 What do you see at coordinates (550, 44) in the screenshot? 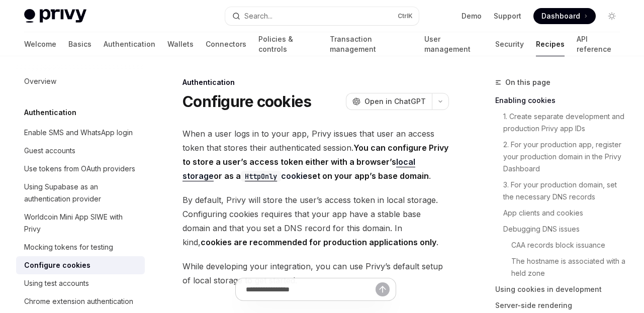
I see `a: Recipes` at bounding box center [550, 44].